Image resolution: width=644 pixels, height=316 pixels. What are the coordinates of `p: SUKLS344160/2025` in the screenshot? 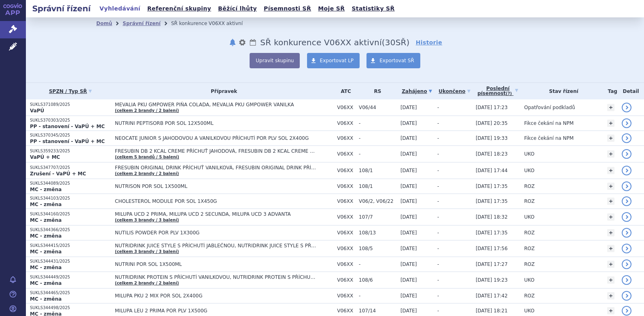 It's located at (71, 214).